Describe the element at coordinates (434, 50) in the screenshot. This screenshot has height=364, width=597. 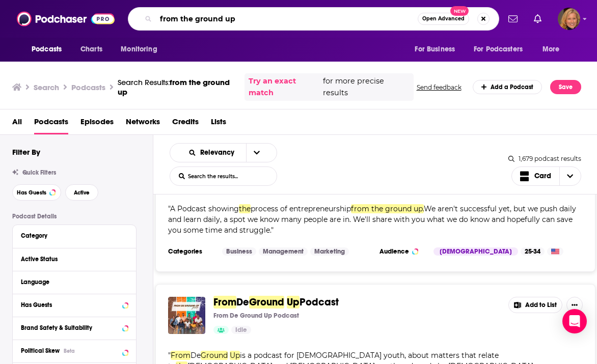
I see `span: For Business` at that location.